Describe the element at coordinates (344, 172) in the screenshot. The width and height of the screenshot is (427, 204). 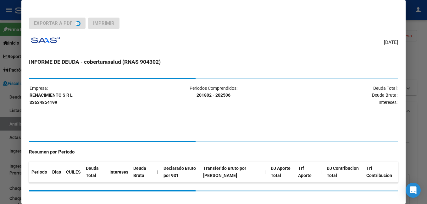
I see `th: DJ Contribucion Total` at that location.